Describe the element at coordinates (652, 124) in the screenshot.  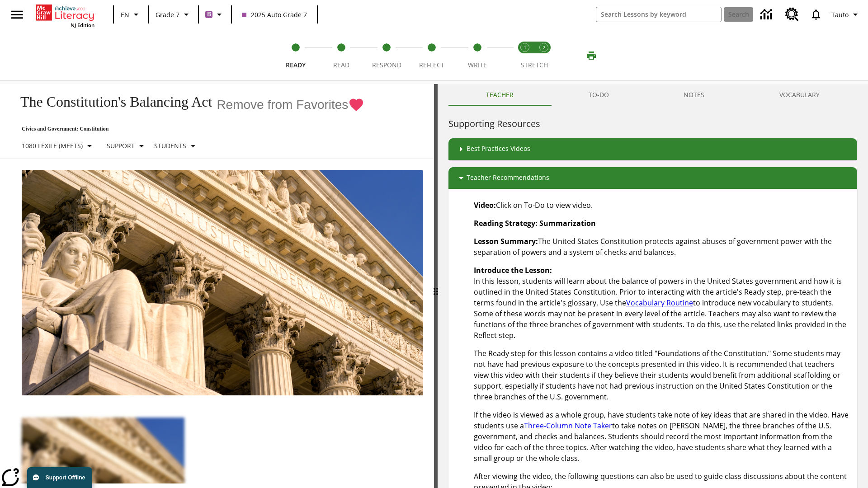
I see `h6: Supporting Resources` at that location.